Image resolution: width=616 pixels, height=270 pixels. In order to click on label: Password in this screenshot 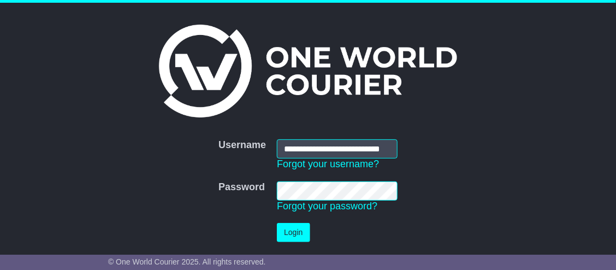, I will do `click(242, 187)`.